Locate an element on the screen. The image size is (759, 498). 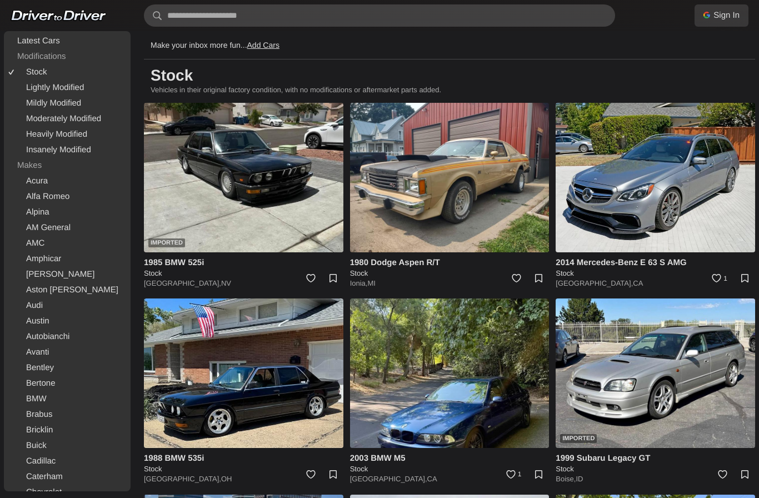
h1: Stock is located at coordinates (444, 76).